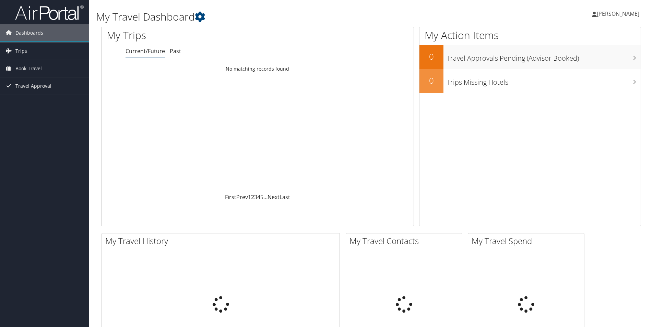 This screenshot has width=653, height=327. Describe the element at coordinates (242, 197) in the screenshot. I see `a: Prev` at that location.